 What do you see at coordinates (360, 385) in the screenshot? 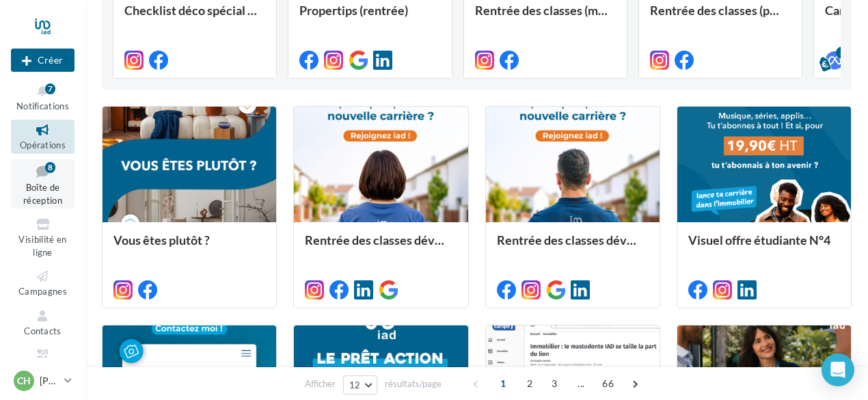
I see `button: 12` at bounding box center [360, 385].